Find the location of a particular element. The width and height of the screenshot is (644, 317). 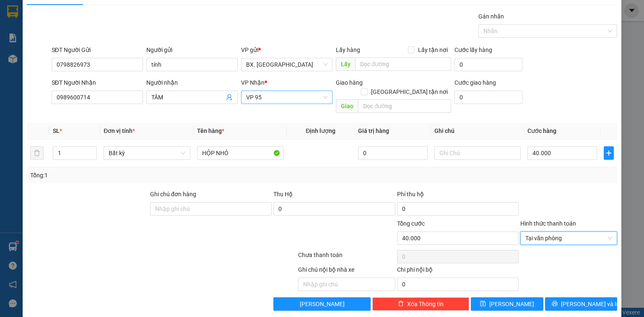

label: Ghi chú đơn hàng is located at coordinates (174, 195).